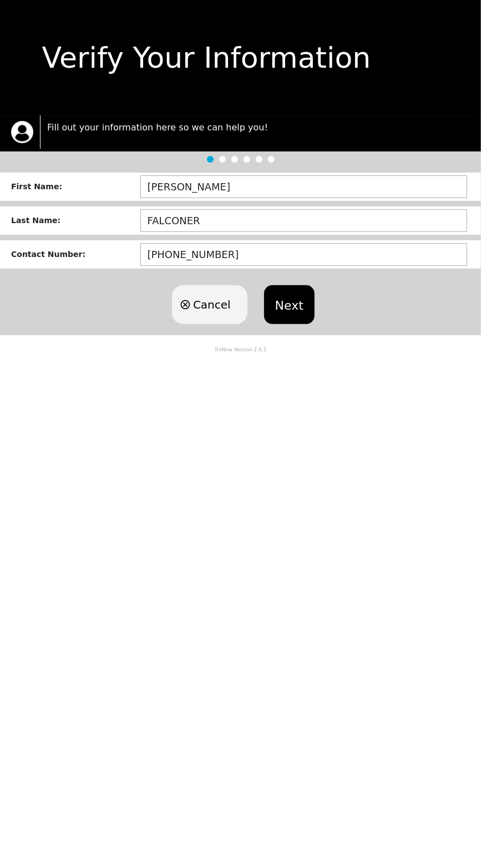 Image resolution: width=481 pixels, height=868 pixels. Describe the element at coordinates (210, 305) in the screenshot. I see `button: Cancel` at that location.